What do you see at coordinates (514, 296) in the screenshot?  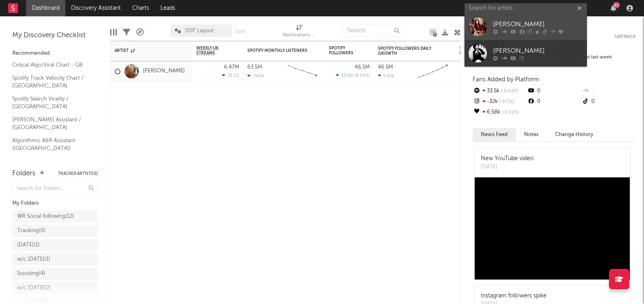 I see `div: Instagram followers spike` at bounding box center [514, 296].